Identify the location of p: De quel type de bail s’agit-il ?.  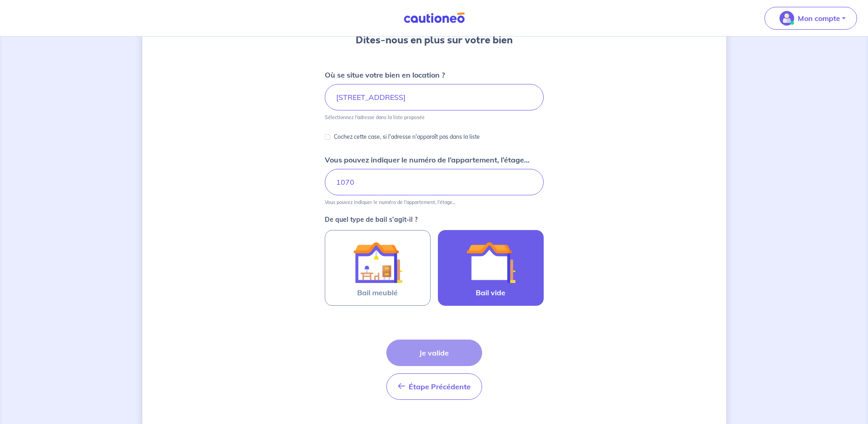
(434, 220).